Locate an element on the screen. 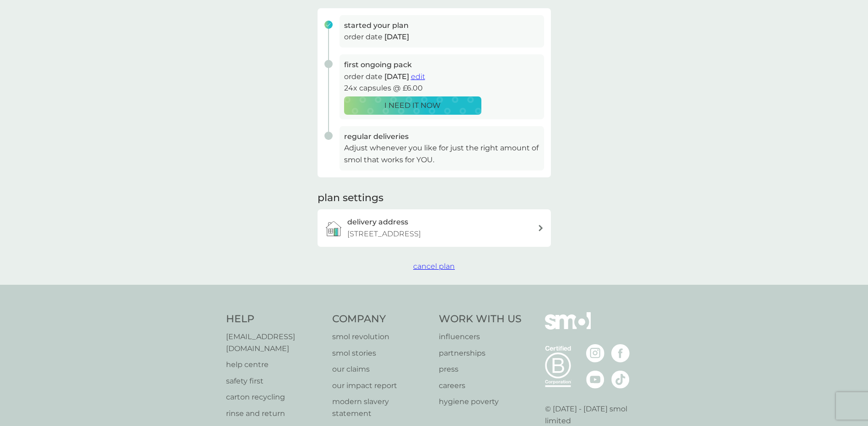 Image resolution: width=868 pixels, height=426 pixels. button: cancel plan is located at coordinates (433, 266).